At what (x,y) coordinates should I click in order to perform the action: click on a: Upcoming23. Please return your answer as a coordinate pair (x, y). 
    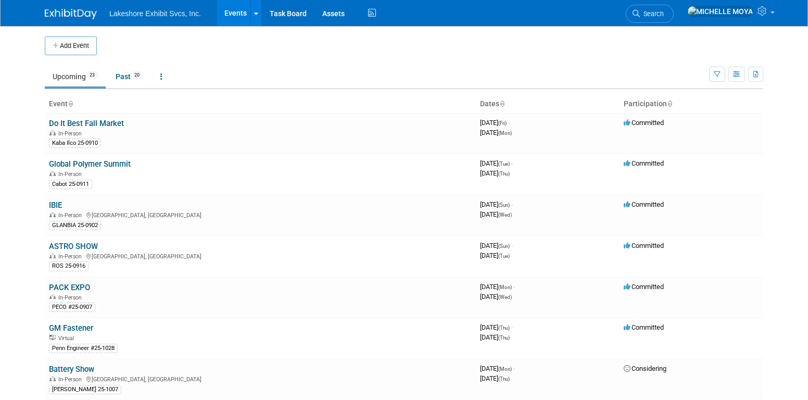
    Looking at the image, I should click on (75, 77).